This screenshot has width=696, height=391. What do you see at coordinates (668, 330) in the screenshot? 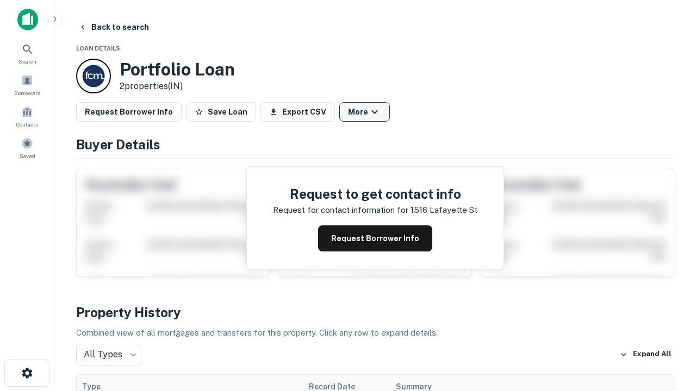
I see `div: Chat Widget` at bounding box center [668, 330].